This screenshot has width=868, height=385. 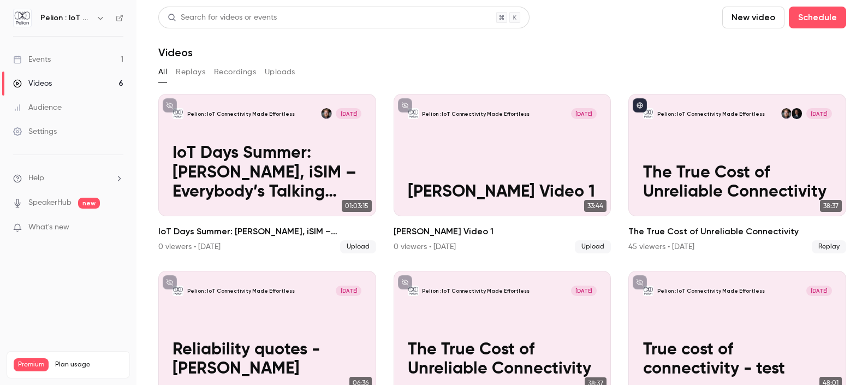 What do you see at coordinates (22, 18) in the screenshot?
I see `img: Pelion : IoT Connectivity Made Effortless` at bounding box center [22, 18].